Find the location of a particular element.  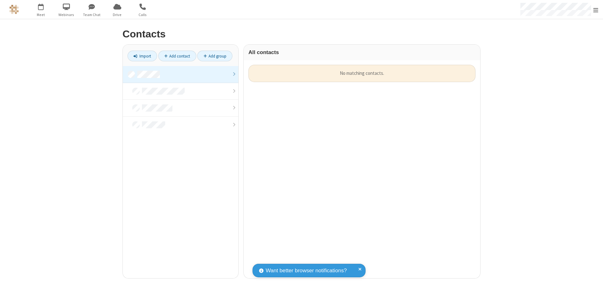

span: Drive is located at coordinates (117, 15).